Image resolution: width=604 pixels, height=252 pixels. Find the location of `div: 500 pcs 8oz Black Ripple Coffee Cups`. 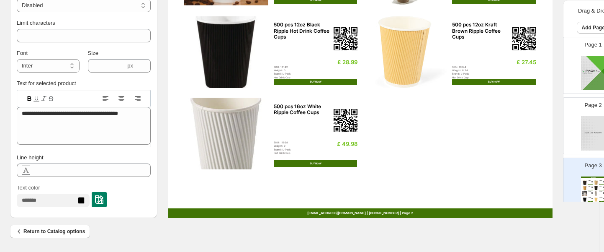

div: 500 pcs 8oz Black Ripple Coffee Cups is located at coordinates (601, 186).